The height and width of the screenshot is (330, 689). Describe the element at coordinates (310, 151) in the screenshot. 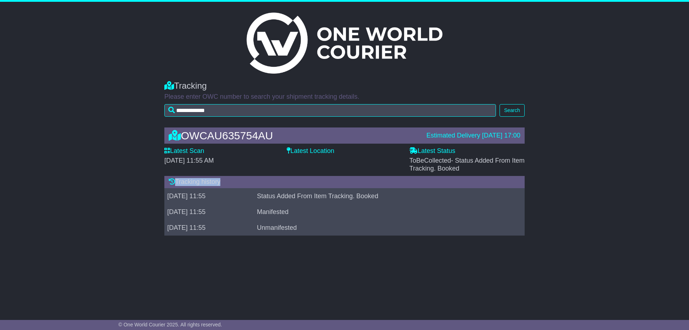

I see `label: Latest Location` at that location.